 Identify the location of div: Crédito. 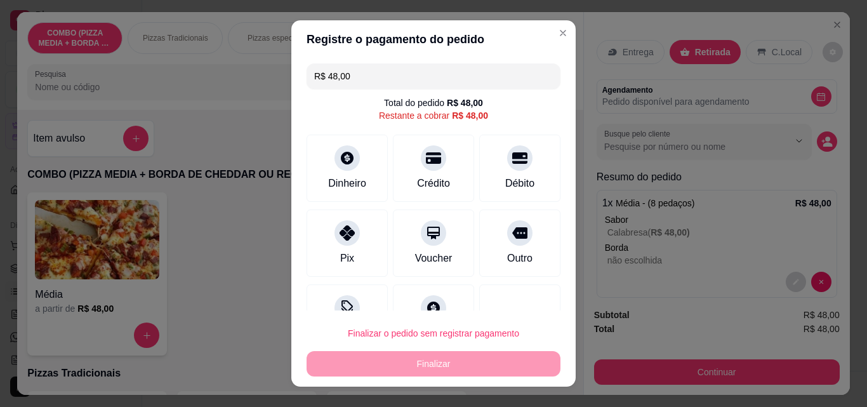
(433, 183).